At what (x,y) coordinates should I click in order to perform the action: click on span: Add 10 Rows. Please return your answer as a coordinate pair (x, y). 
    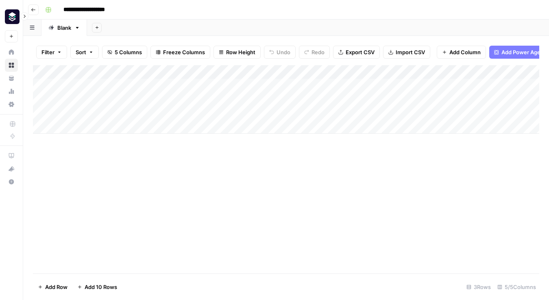
    Looking at the image, I should click on (101, 287).